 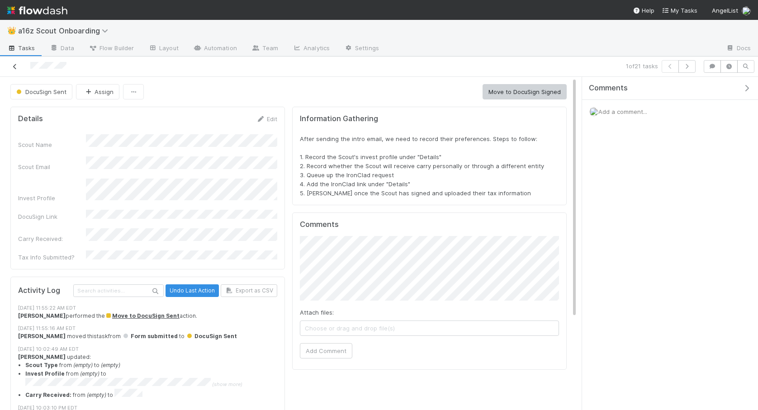 What do you see at coordinates (227, 384) in the screenshot?
I see `span: (show more)` at bounding box center [227, 384].